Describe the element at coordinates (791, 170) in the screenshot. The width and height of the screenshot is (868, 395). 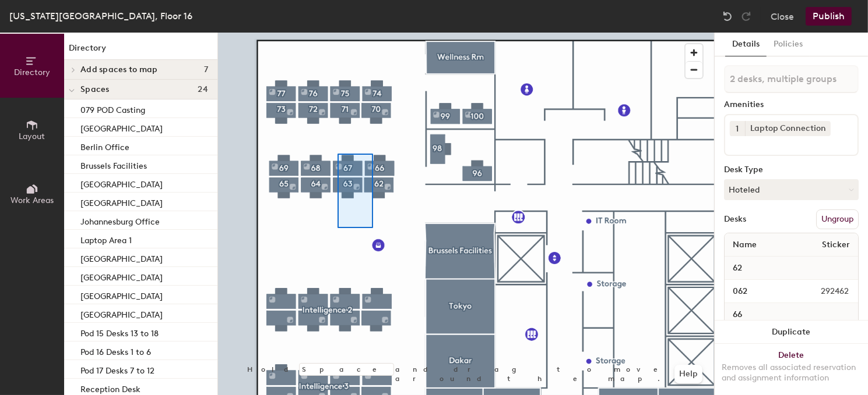
I see `div: Desk Type` at that location.